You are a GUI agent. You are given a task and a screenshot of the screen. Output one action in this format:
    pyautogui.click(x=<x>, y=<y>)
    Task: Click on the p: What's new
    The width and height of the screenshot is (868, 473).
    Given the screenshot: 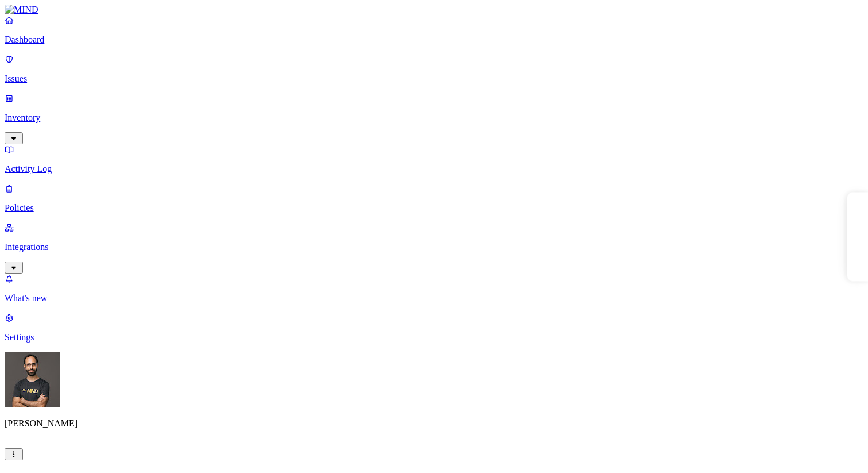 What is the action you would take?
    pyautogui.click(x=434, y=298)
    